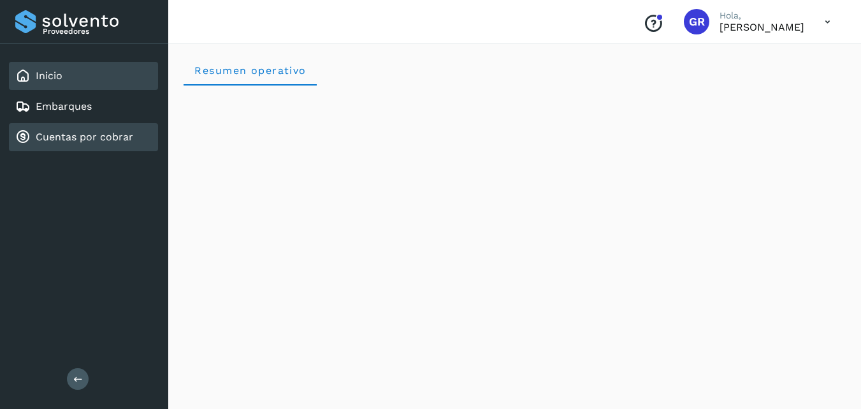 Image resolution: width=861 pixels, height=409 pixels. Describe the element at coordinates (64, 106) in the screenshot. I see `a: Embarques` at that location.